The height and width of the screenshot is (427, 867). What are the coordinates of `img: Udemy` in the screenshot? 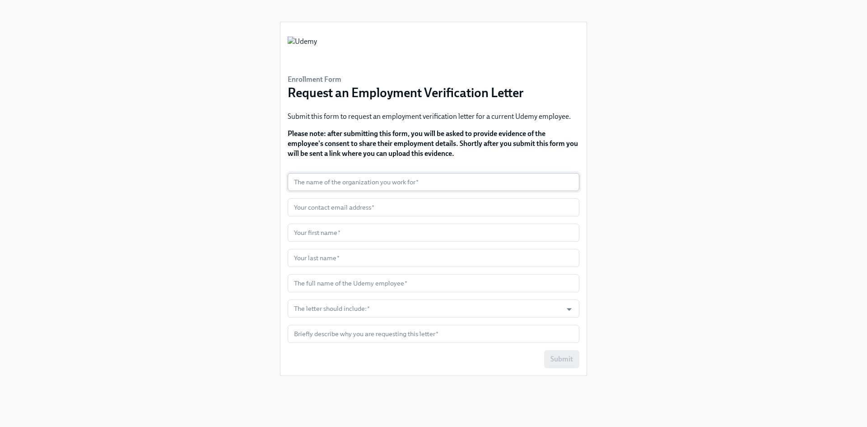 It's located at (302, 50).